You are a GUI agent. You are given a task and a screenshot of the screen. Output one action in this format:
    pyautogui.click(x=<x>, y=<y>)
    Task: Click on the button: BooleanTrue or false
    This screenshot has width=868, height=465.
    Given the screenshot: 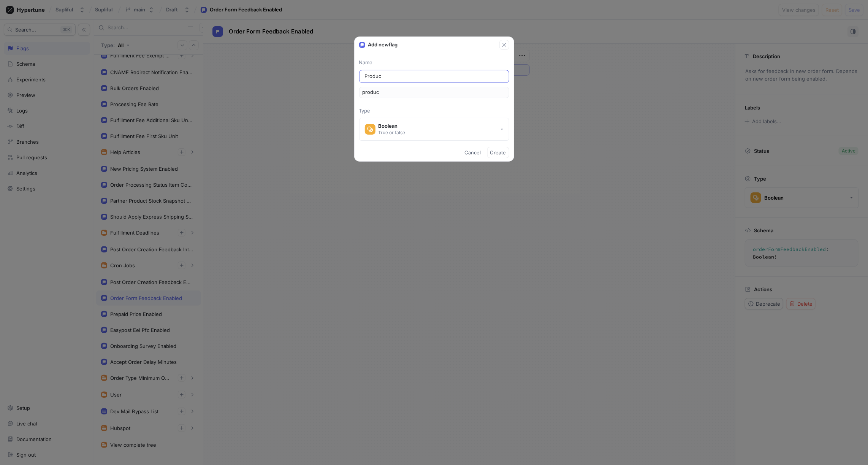 What is the action you would take?
    pyautogui.click(x=434, y=129)
    